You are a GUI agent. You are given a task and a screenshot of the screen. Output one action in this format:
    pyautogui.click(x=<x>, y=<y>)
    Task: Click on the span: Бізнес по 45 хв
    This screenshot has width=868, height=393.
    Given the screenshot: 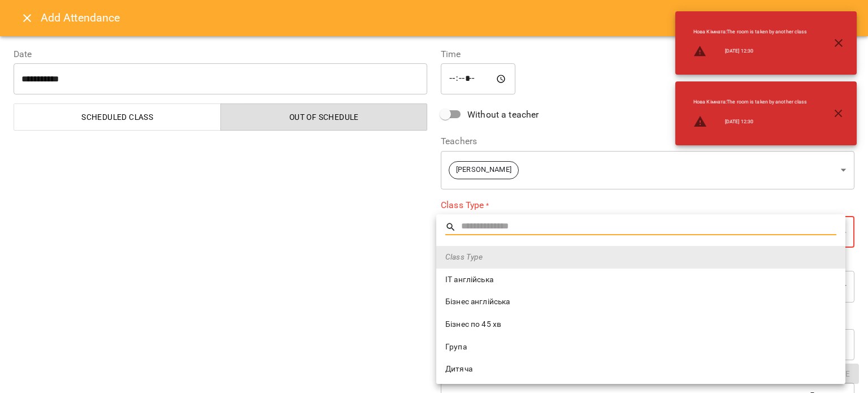 What is the action you would take?
    pyautogui.click(x=641, y=325)
    